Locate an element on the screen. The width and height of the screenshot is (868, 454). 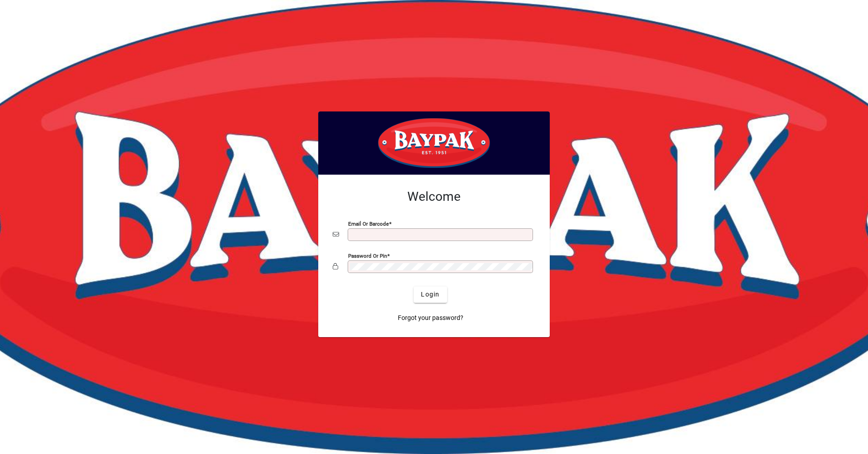
span: Login is located at coordinates (431, 294).